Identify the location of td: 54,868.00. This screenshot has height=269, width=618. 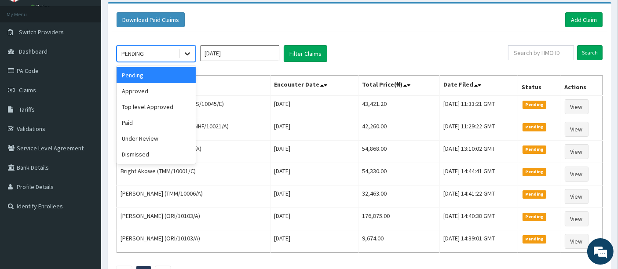
(398, 152).